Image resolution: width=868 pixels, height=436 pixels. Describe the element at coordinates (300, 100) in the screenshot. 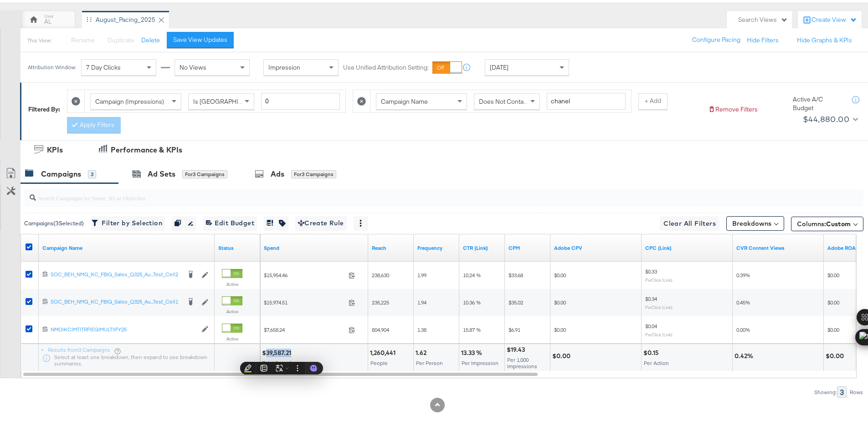

I see `input: Enter a number` at that location.